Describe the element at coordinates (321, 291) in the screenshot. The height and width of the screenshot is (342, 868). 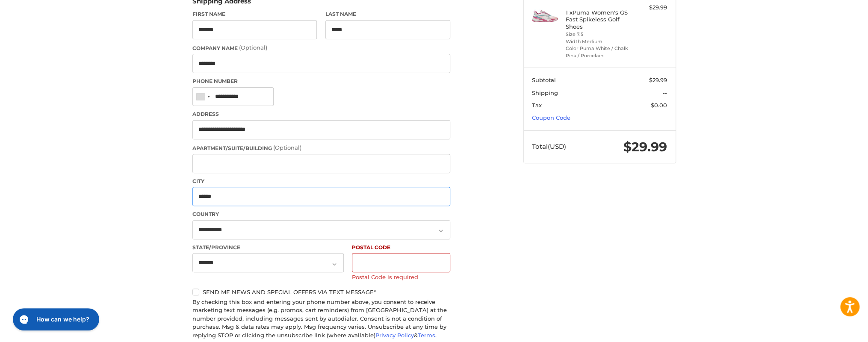
I see `label: Send me news and special offers via text message*` at that location.